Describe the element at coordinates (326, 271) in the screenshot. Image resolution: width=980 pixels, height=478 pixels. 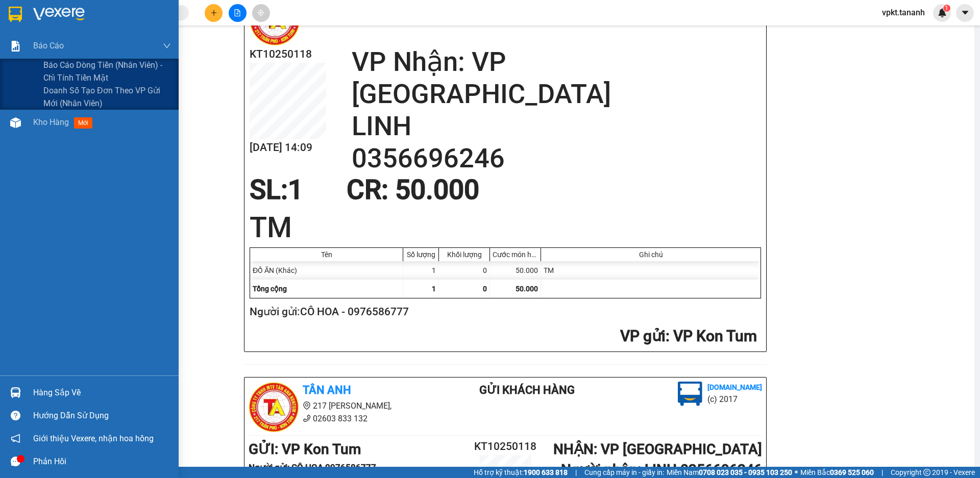
I see `div: ĐỒ ĂN (Khác)` at that location.